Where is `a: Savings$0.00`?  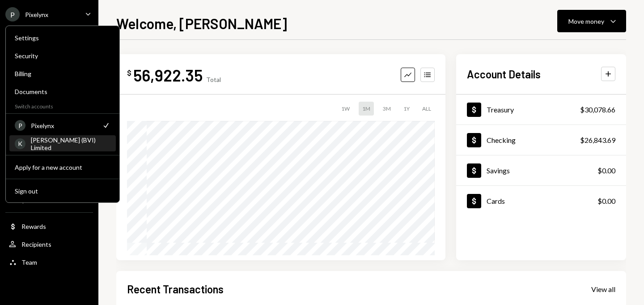
a: Savings$0.00 is located at coordinates (541, 170).